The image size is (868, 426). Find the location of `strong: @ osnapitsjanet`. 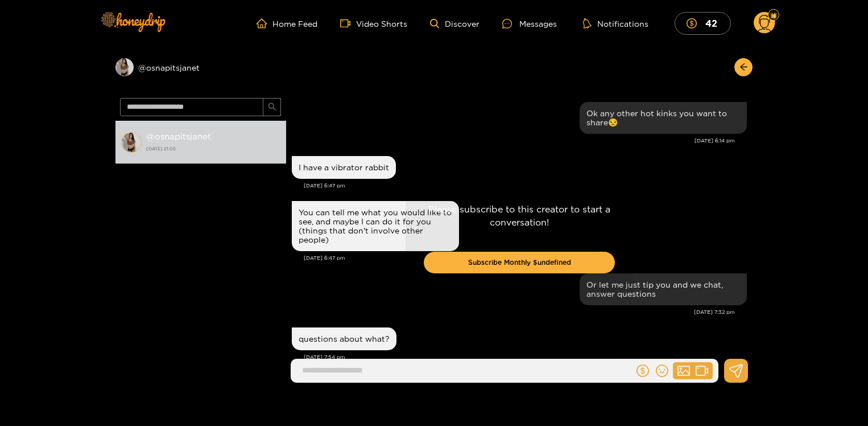

strong: @ osnapitsjanet is located at coordinates (179, 136).